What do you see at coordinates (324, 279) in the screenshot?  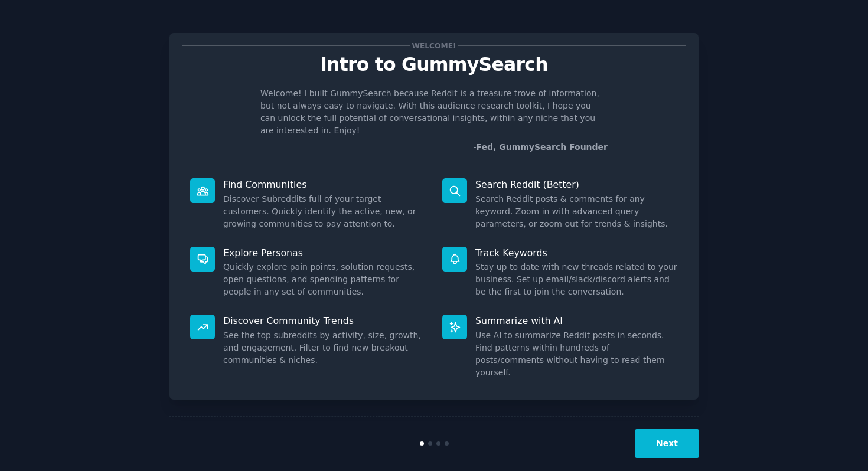 I see `dd: Quickly explore pain points, solution requests, open questions, and spending patterns for people ...` at bounding box center [324, 279].